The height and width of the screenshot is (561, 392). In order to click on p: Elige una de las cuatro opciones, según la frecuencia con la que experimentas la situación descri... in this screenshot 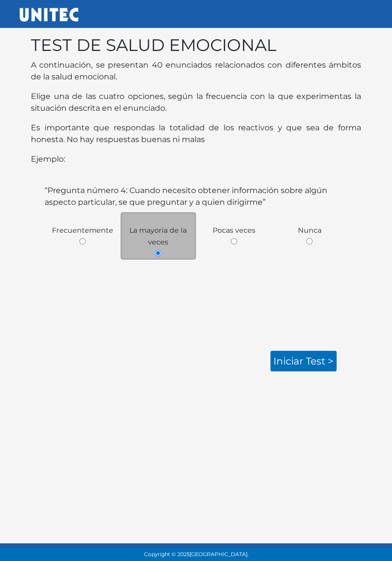, I will do `click(196, 103)`.